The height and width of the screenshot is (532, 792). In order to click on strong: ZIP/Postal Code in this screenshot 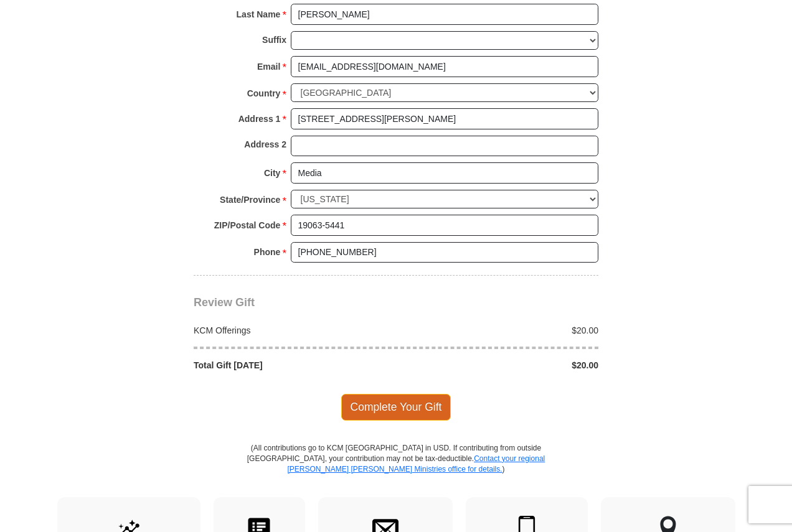, I will do `click(247, 225)`.